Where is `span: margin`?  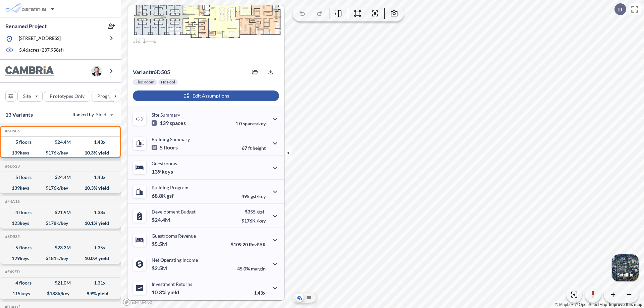
span: margin is located at coordinates (258, 268).